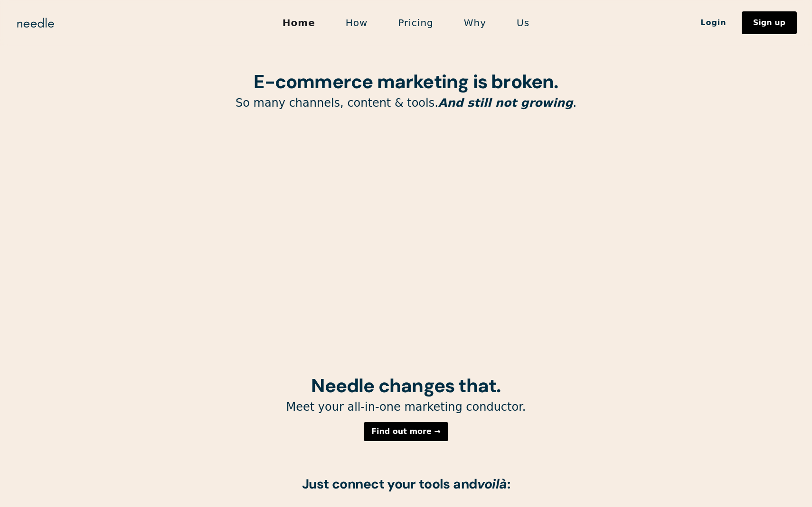 This screenshot has width=812, height=507. What do you see at coordinates (406, 432) in the screenshot?
I see `div: Find out more →` at bounding box center [406, 432].